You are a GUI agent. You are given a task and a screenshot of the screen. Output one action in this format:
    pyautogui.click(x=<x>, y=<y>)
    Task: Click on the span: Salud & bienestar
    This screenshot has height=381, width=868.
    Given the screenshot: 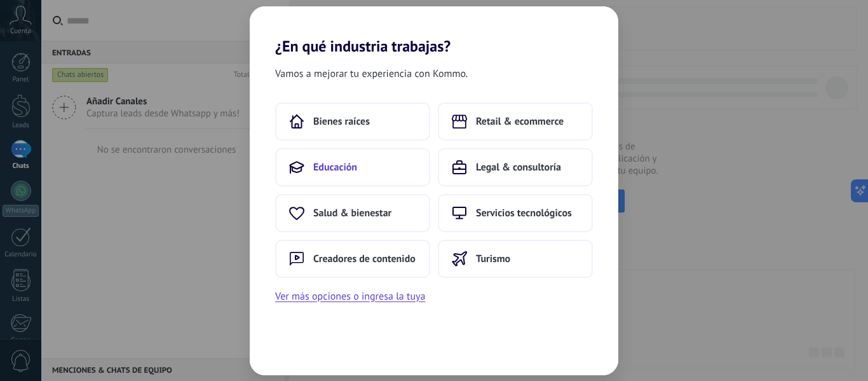 What is the action you would take?
    pyautogui.click(x=352, y=213)
    